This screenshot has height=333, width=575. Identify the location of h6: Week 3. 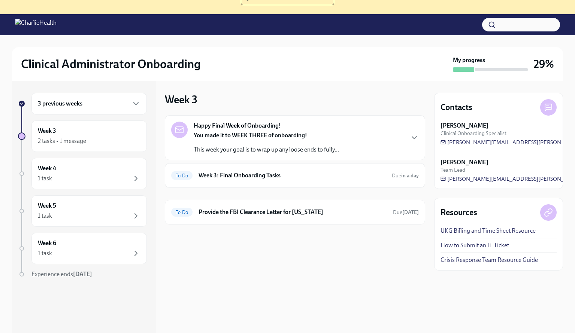
(47, 131).